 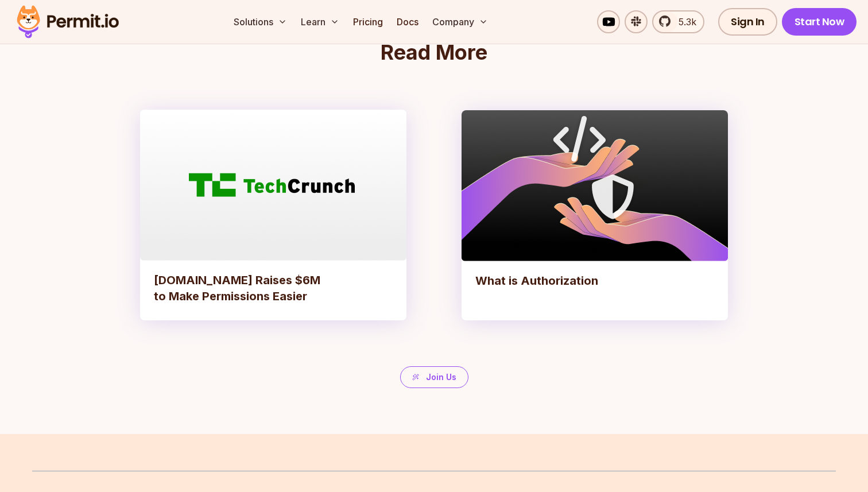 I want to click on h3: What is Authorization, so click(x=561, y=289).